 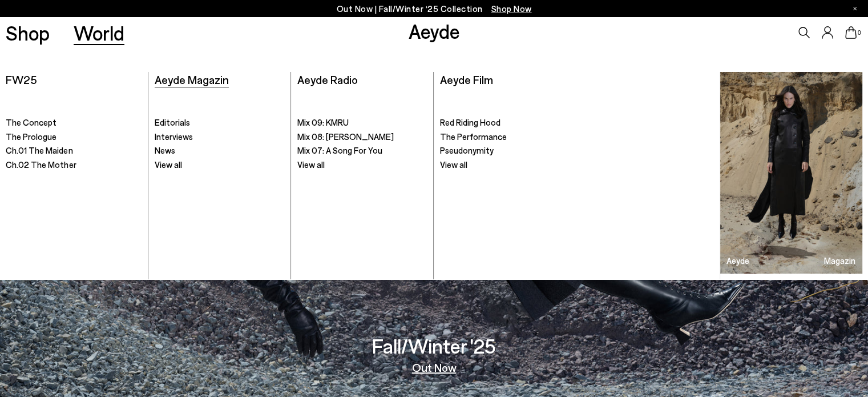 I want to click on h3: Fall/Winter '25, so click(x=434, y=345).